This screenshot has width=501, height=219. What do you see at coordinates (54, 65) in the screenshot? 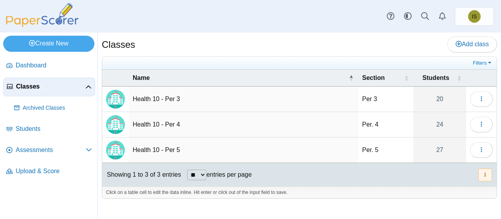
I see `span: Dashboard` at bounding box center [54, 65].